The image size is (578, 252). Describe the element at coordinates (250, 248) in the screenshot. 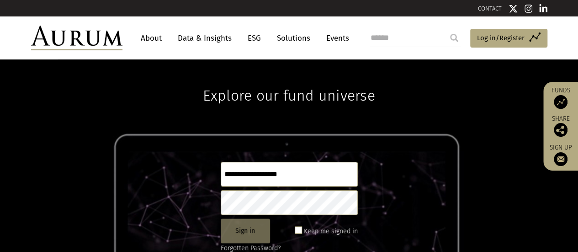

I see `a: Forgotten Password?` at that location.